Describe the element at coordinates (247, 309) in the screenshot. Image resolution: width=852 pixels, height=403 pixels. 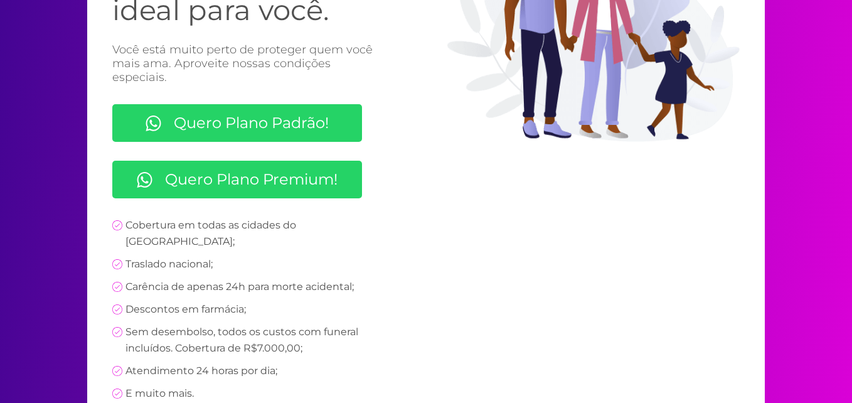
I see `li: Descontos em farmácia;` at that location.